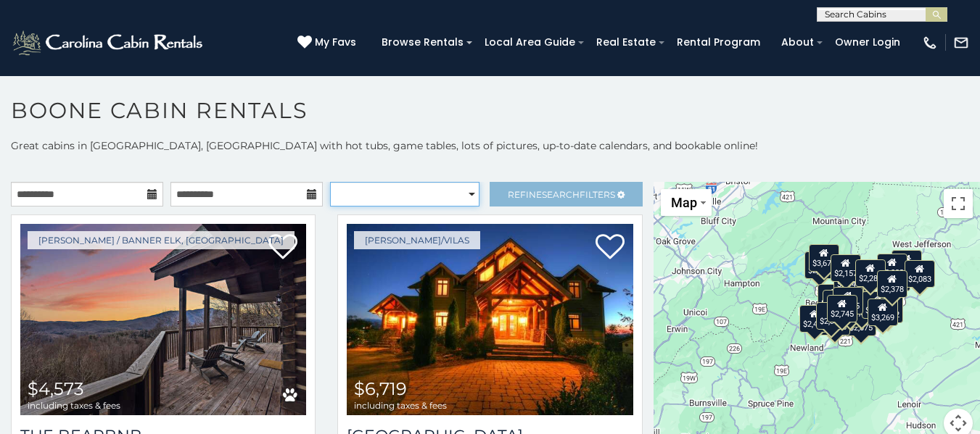 Image resolution: width=980 pixels, height=434 pixels. I want to click on div: $2,272, so click(868, 274).